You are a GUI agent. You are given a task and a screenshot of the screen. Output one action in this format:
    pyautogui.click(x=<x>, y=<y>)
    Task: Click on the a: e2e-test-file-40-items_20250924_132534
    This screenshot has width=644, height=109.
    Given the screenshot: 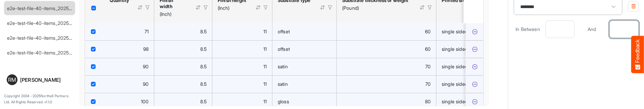 What is the action you would take?
    pyautogui.click(x=52, y=38)
    